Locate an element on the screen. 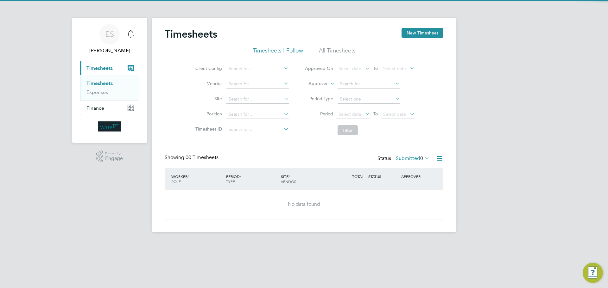 The image size is (608, 288). label: Period is located at coordinates (319, 114).